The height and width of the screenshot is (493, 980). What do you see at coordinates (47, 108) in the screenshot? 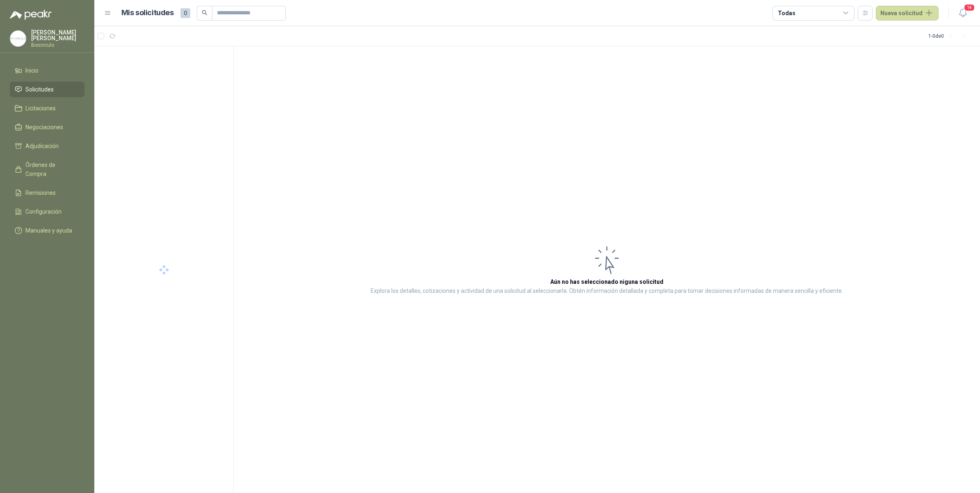
I see `a: Licitaciones` at bounding box center [47, 108].